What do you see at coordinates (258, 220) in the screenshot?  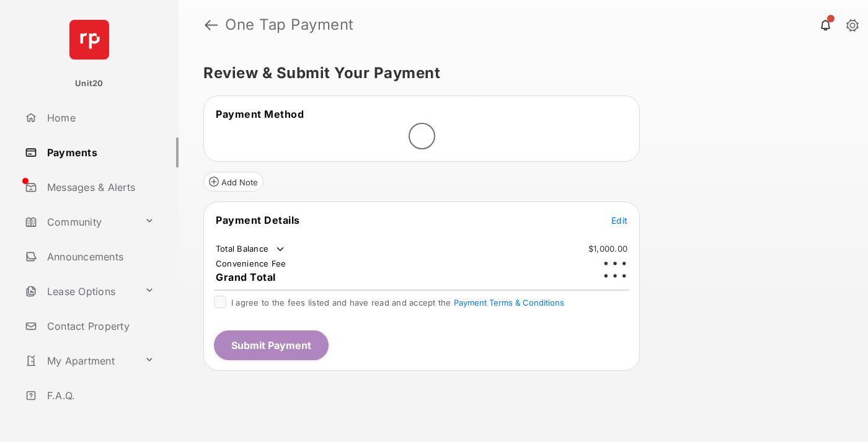 I see `span: Payment Details` at bounding box center [258, 220].